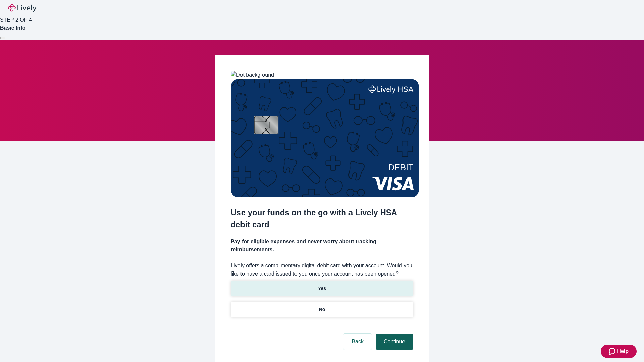  Describe the element at coordinates (622, 352) in the screenshot. I see `span: Help` at that location.